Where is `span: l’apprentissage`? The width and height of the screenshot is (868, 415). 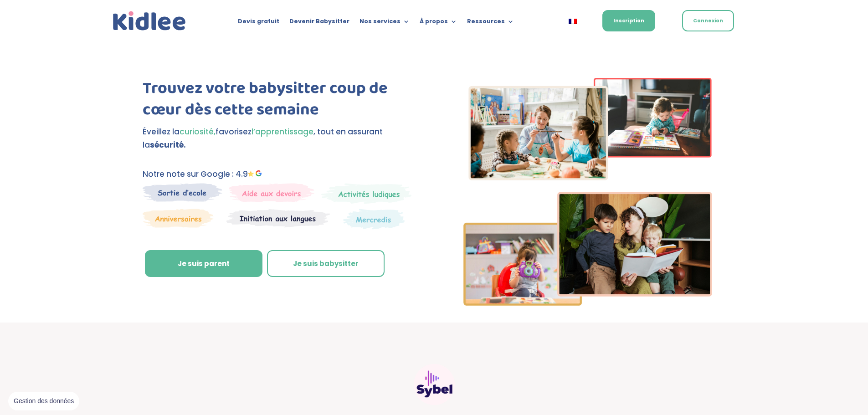 span: l’apprentissage is located at coordinates (283, 132).